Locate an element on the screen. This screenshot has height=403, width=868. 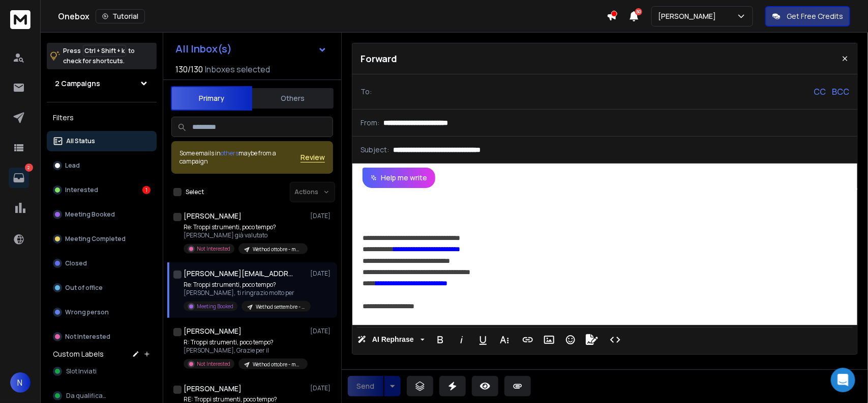
button: Insert Image (Ctrl+P) is located at coordinates (549, 339).